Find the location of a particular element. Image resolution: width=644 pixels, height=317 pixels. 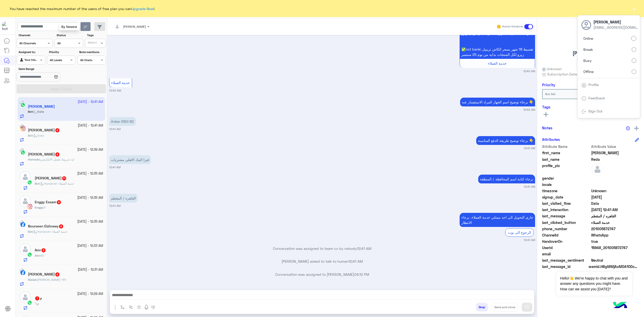

span: last_name is located at coordinates (566, 159).